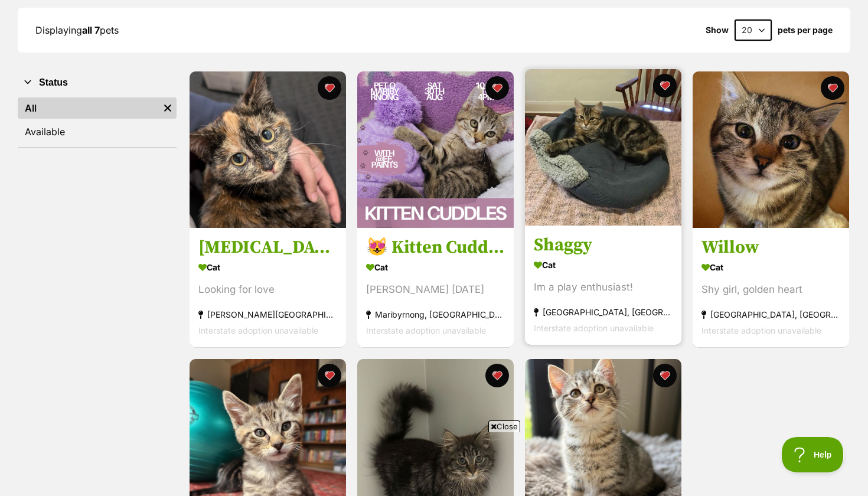 Image resolution: width=868 pixels, height=496 pixels. What do you see at coordinates (717, 30) in the screenshot?
I see `span: Show` at bounding box center [717, 30].